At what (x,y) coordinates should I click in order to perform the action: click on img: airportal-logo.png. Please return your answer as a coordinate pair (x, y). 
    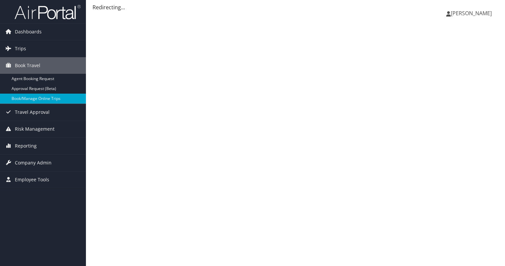
    Looking at the image, I should click on (48, 12).